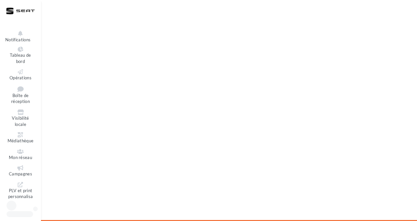  What do you see at coordinates (18, 40) in the screenshot?
I see `span: Notifications` at bounding box center [18, 40].